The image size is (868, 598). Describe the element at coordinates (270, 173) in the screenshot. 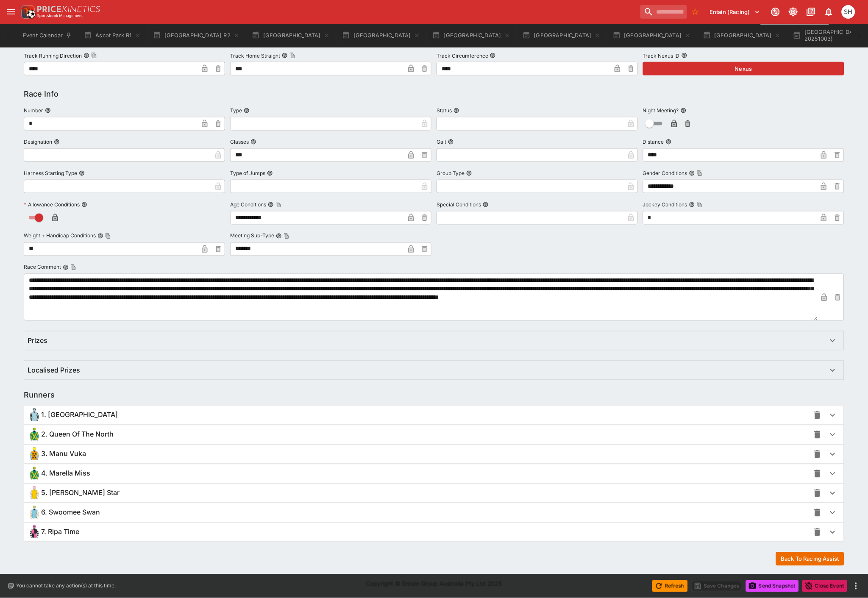

I see `button: Type of Jumps` at that location.